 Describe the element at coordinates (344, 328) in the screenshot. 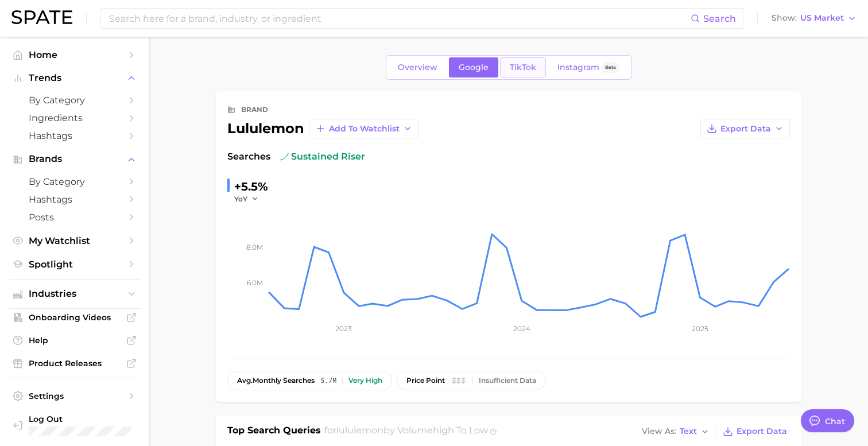

I see `tspan: 2023` at that location.